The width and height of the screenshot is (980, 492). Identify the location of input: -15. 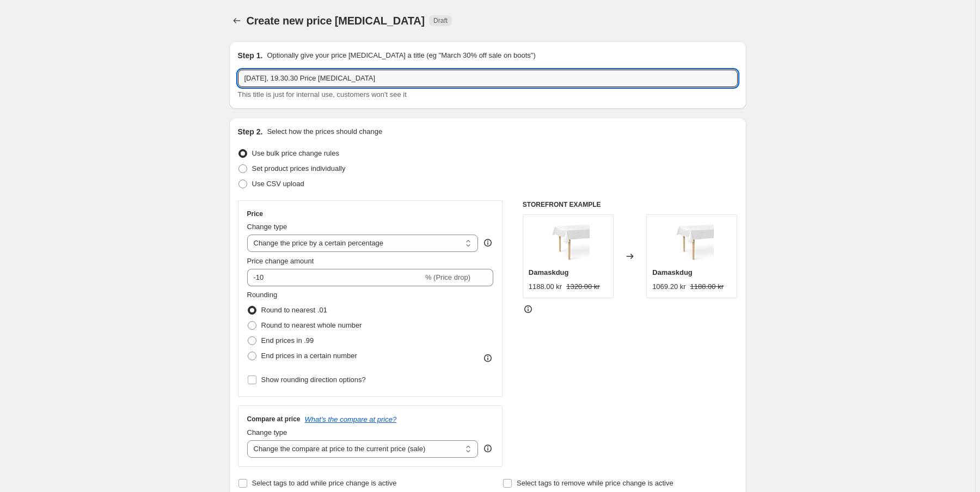
(335, 277).